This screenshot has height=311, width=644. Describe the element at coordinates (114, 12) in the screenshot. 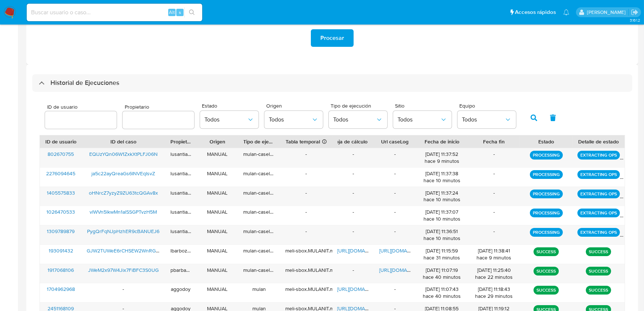

I see `input: Buscar usuario o caso...` at that location.